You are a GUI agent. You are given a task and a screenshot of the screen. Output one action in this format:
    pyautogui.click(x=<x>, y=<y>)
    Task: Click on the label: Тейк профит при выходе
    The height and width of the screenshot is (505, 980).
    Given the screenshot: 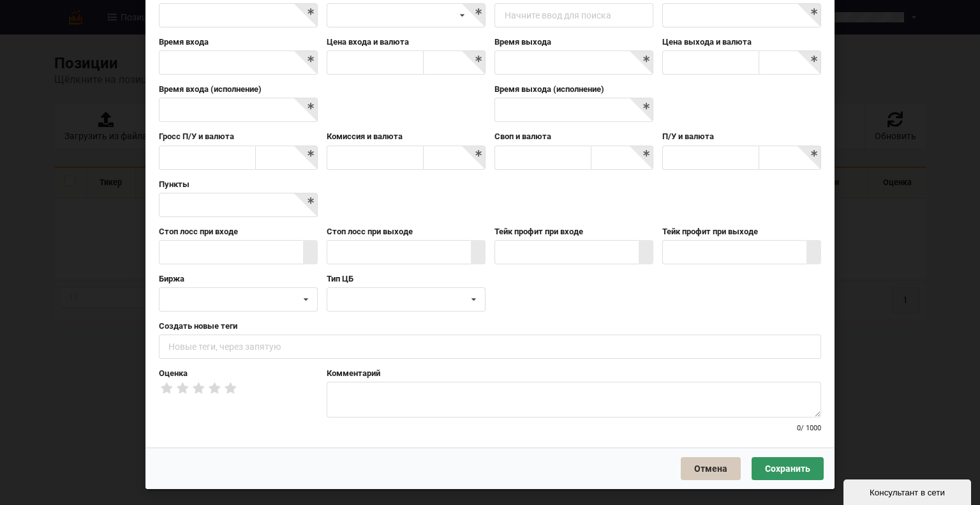 What is the action you would take?
    pyautogui.click(x=742, y=232)
    